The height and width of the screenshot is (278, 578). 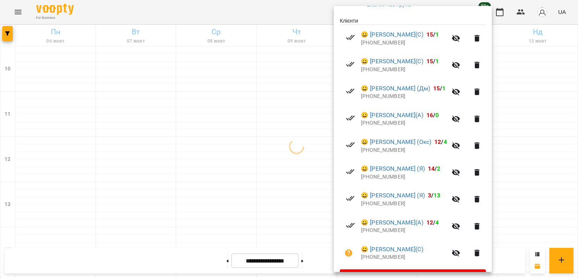 I want to click on span: 16, so click(x=430, y=115).